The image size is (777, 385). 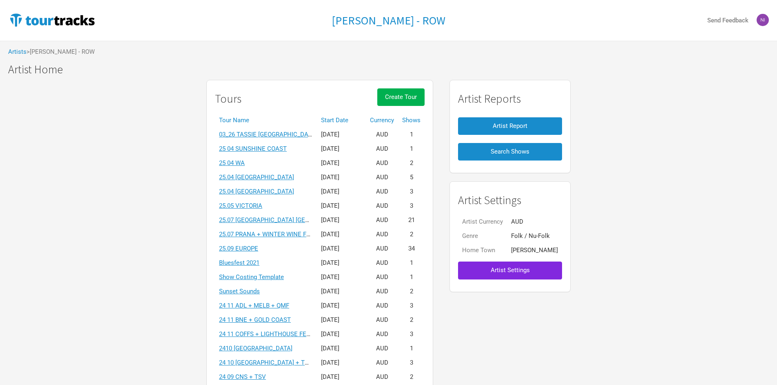 I want to click on a: 25.07 PRANA + WINTER WINE FEST, so click(x=268, y=234).